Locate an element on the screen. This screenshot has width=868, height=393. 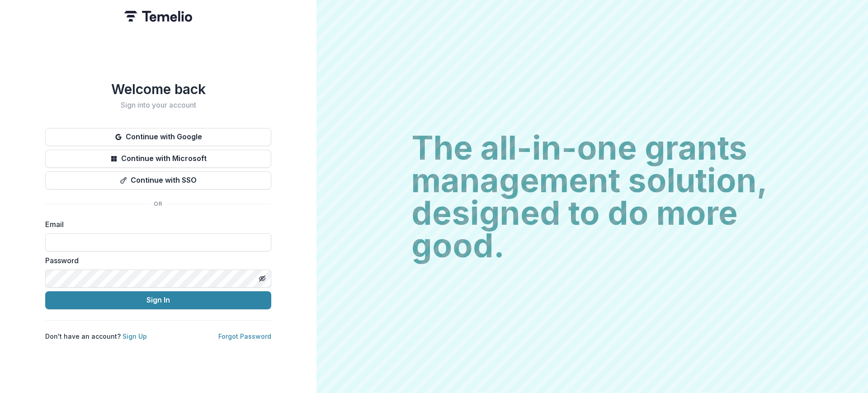
label: Password is located at coordinates (156, 260).